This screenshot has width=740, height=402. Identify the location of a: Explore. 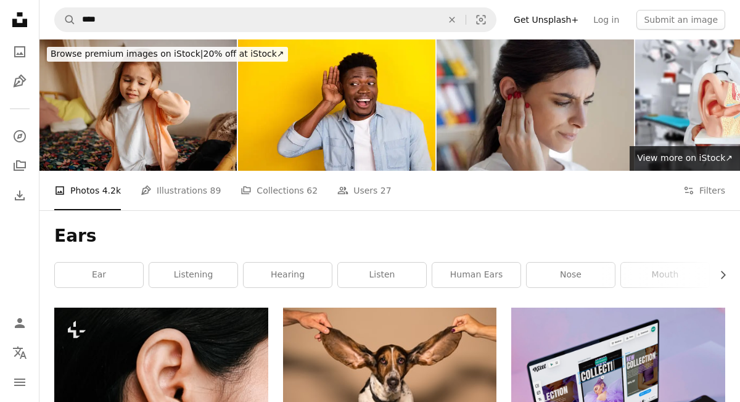
(20, 136).